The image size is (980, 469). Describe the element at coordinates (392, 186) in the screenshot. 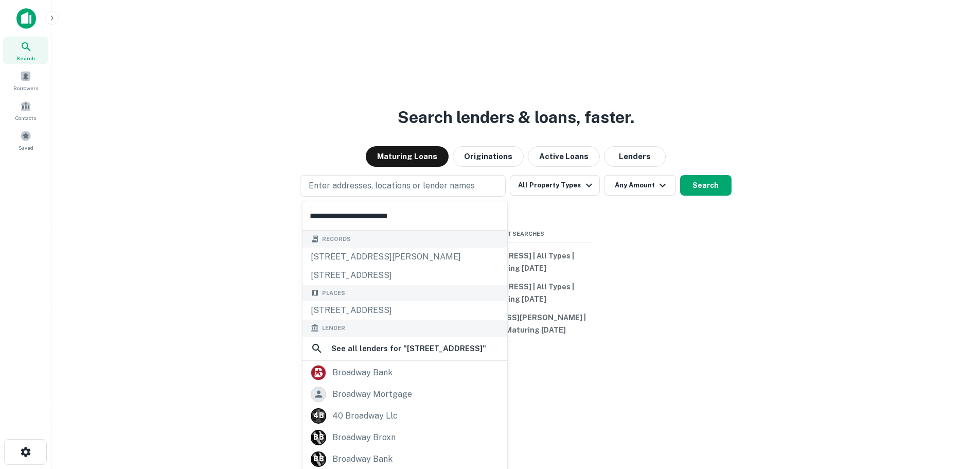

I see `p: Enter addresses, locations or lender names` at that location.